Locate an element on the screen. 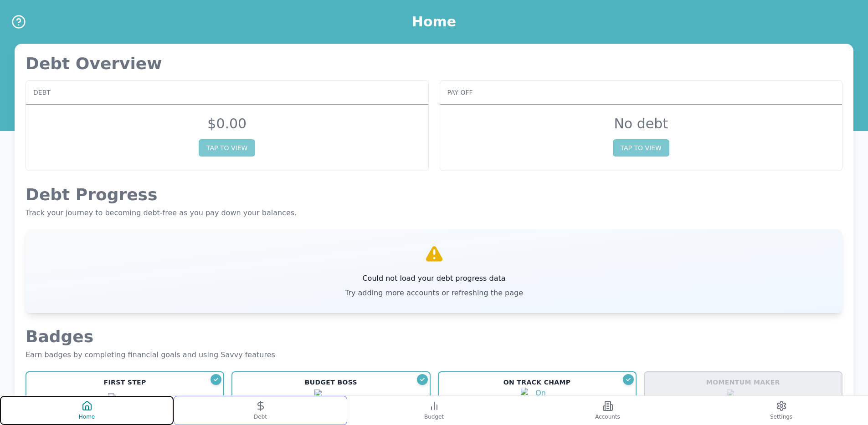  button: Help is located at coordinates (19, 22).